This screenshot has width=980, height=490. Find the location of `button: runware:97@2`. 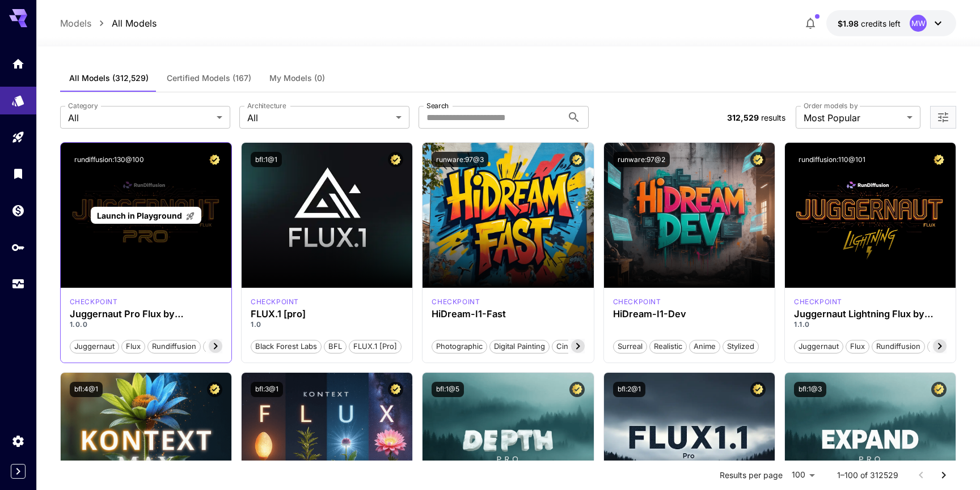

button: runware:97@2 is located at coordinates (642, 160).